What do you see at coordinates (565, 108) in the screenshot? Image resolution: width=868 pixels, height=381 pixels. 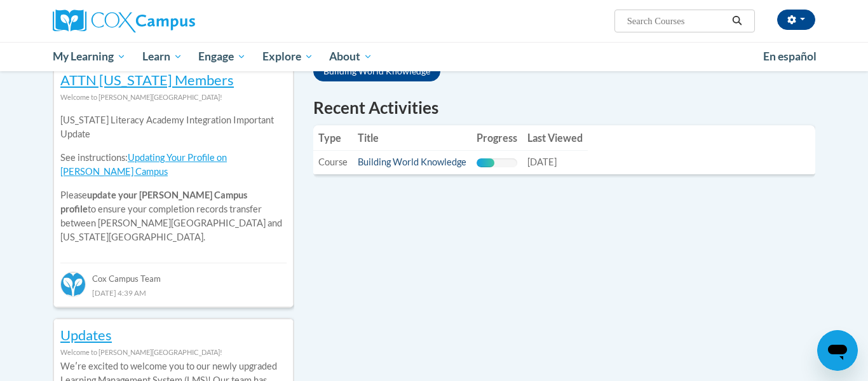 I see `h1: Recent Activities` at bounding box center [565, 108].